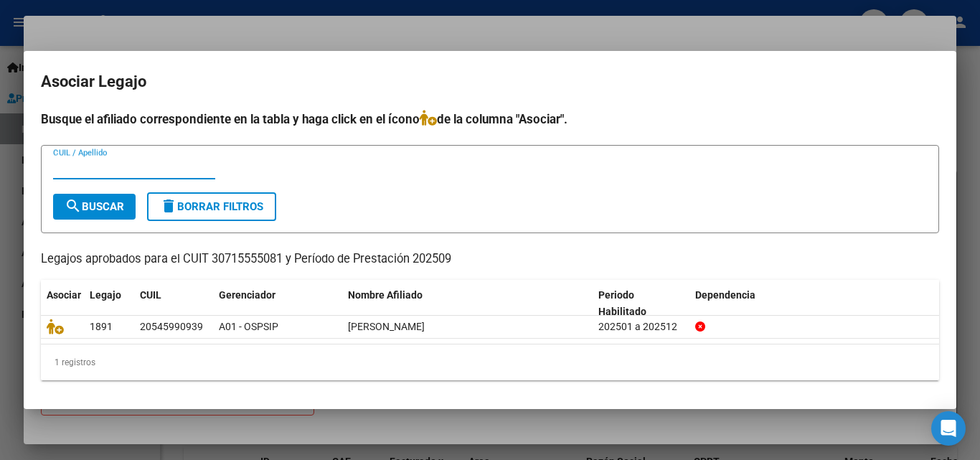  I want to click on div: Open Intercom Messenger, so click(948, 428).